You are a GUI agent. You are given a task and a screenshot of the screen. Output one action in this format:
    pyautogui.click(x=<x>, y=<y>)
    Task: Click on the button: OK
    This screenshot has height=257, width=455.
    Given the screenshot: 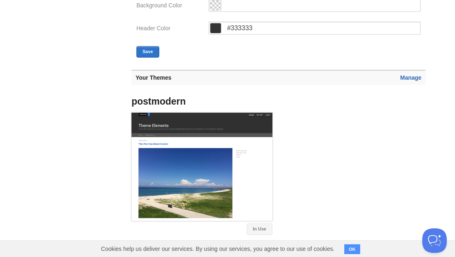 What is the action you would take?
    pyautogui.click(x=352, y=249)
    